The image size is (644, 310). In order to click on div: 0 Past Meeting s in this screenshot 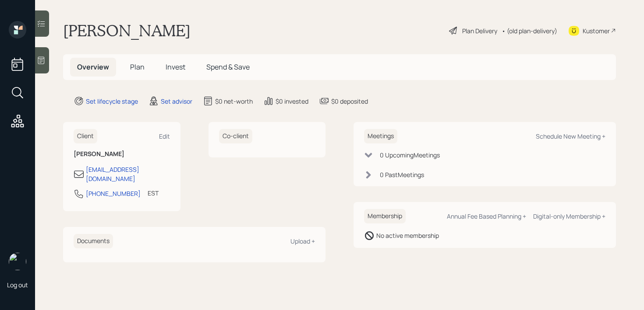, I will do `click(402, 175)`.